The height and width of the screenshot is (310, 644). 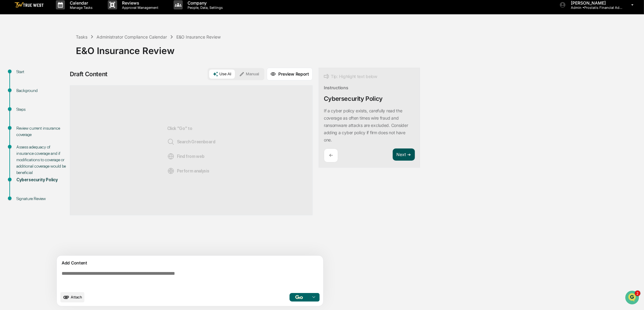 I want to click on span: Data Lookup, so click(x=25, y=123).